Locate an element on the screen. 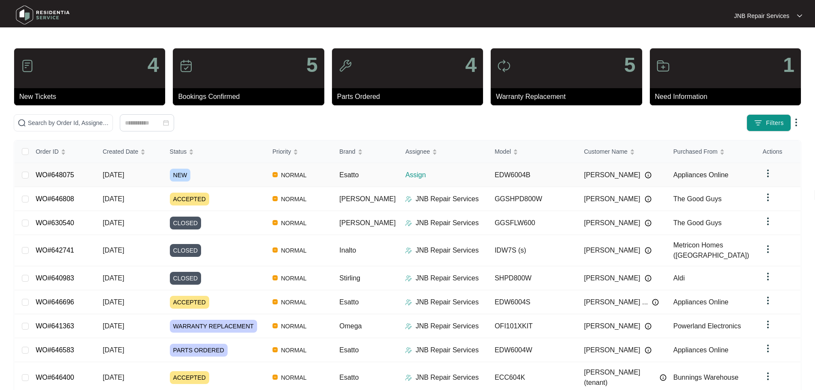  span: Created Date is located at coordinates (120, 151).